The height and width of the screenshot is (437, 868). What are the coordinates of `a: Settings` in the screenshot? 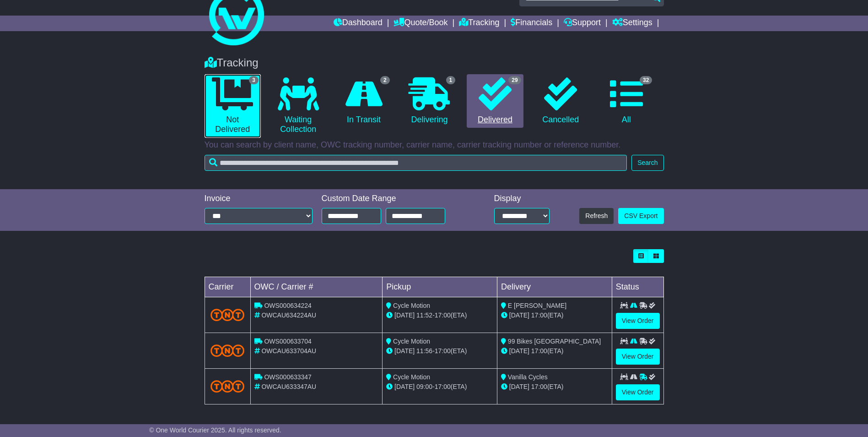 It's located at (633, 23).